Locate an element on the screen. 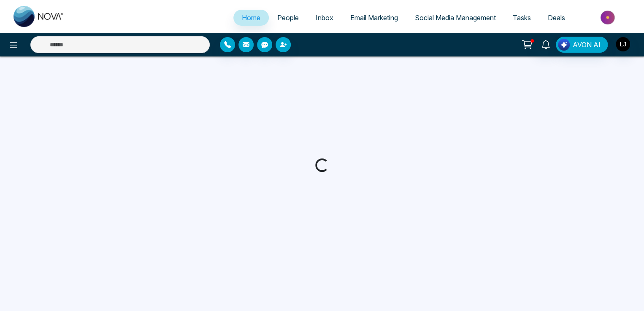 This screenshot has height=311, width=644. span: Tasks is located at coordinates (522, 18).